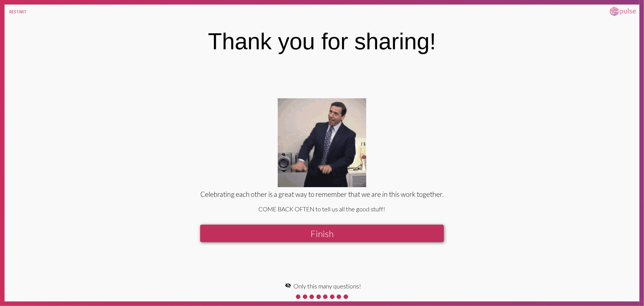  I want to click on div: Celebrating each other is a great way to remember that we are in this work together., so click(322, 194).